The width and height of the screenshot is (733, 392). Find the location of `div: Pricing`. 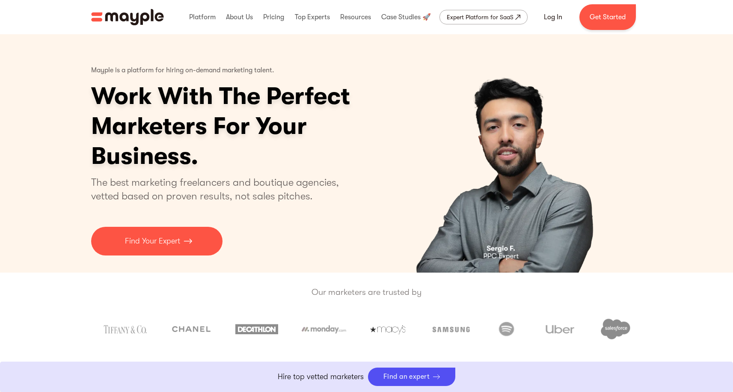

div: Pricing is located at coordinates (273, 17).